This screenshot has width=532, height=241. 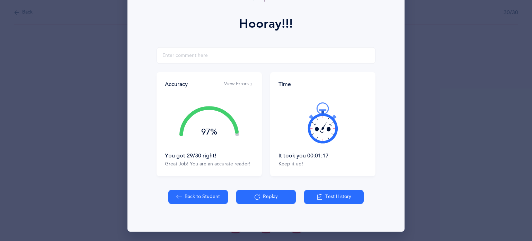 I want to click on button: Back to Student, so click(x=198, y=197).